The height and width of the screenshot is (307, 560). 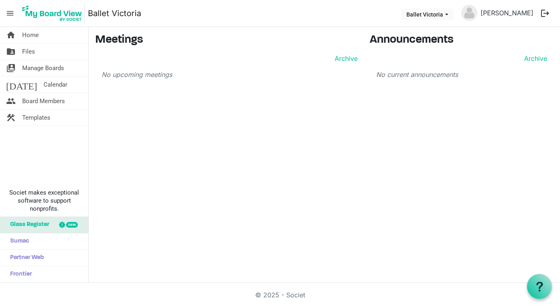 What do you see at coordinates (545, 13) in the screenshot?
I see `button: logout` at bounding box center [545, 13].